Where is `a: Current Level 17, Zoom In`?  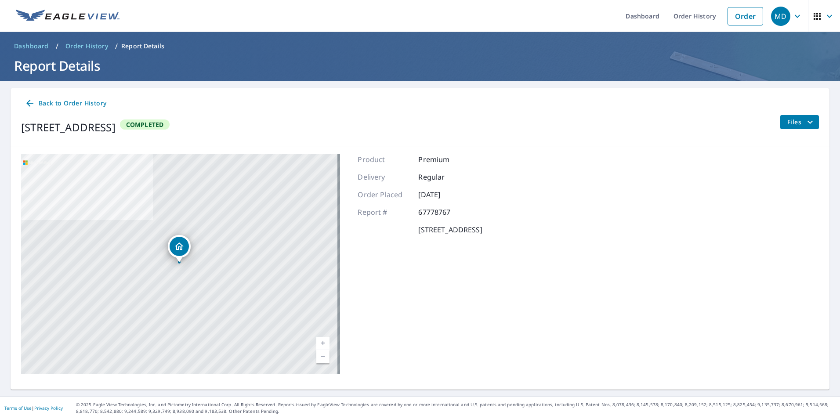 a: Current Level 17, Zoom In is located at coordinates (323, 343).